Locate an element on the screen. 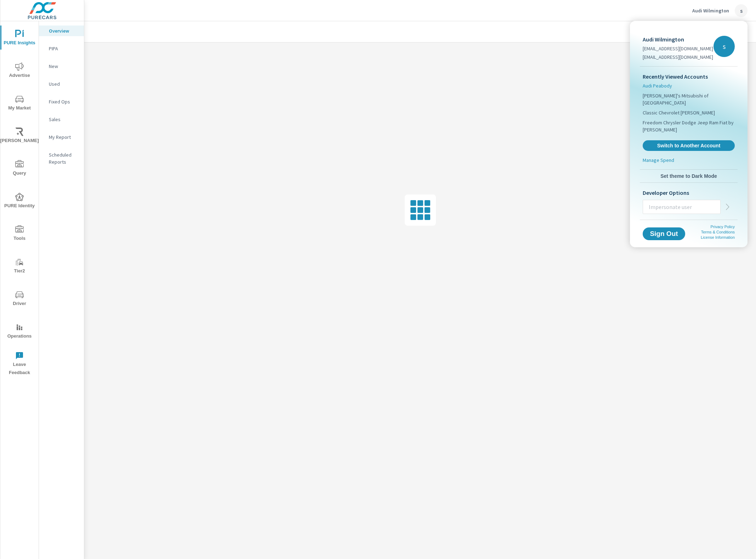 This screenshot has height=559, width=756. input: Impersonate user is located at coordinates (682, 207).